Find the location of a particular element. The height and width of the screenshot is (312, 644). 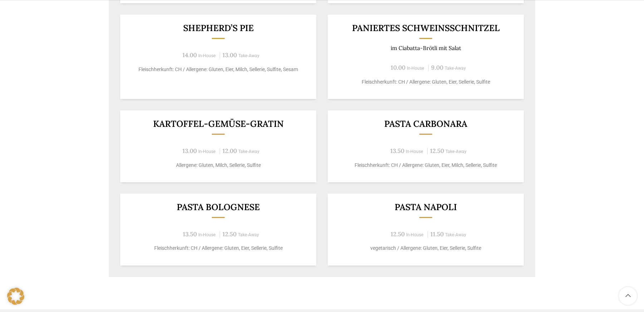

h3: Kartoffel-Gemüse-Gratin is located at coordinates (218, 124).